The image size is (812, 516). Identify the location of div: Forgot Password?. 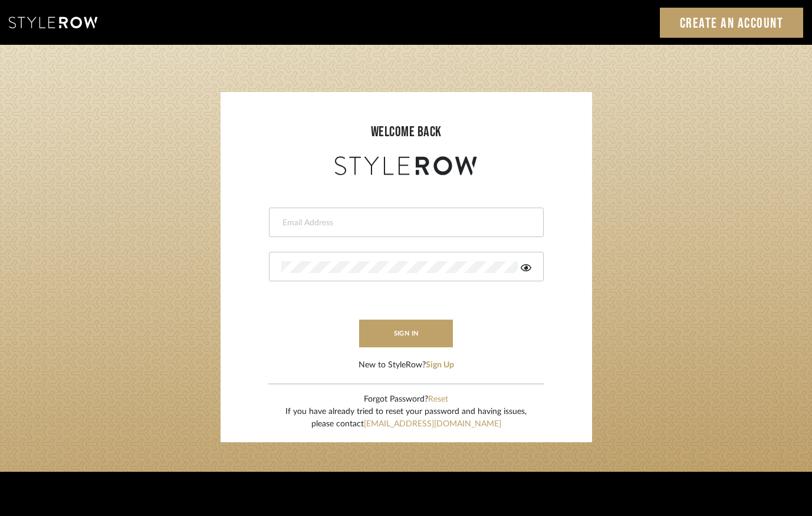
(406, 399).